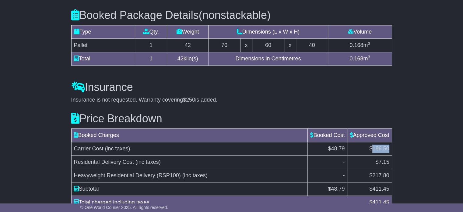  What do you see at coordinates (219, 202) in the screenshot?
I see `div: Total charged including taxes` at bounding box center [219, 202].